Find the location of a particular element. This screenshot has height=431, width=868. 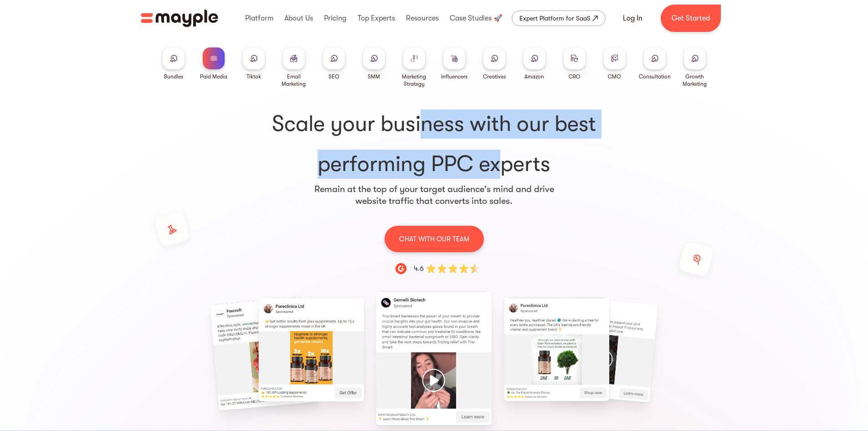

a: SMM is located at coordinates (374, 64).